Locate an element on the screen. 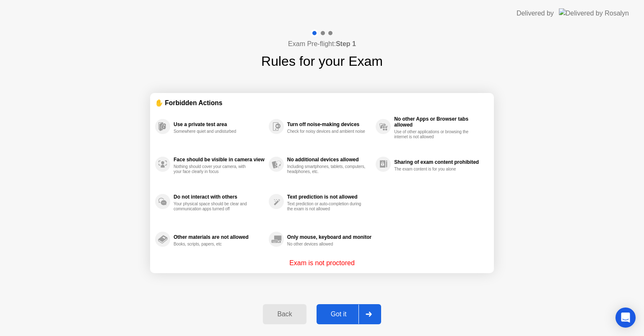 The height and width of the screenshot is (336, 644). div: Including smartphones, tablets, computers, headphones, etc. is located at coordinates (327, 169).